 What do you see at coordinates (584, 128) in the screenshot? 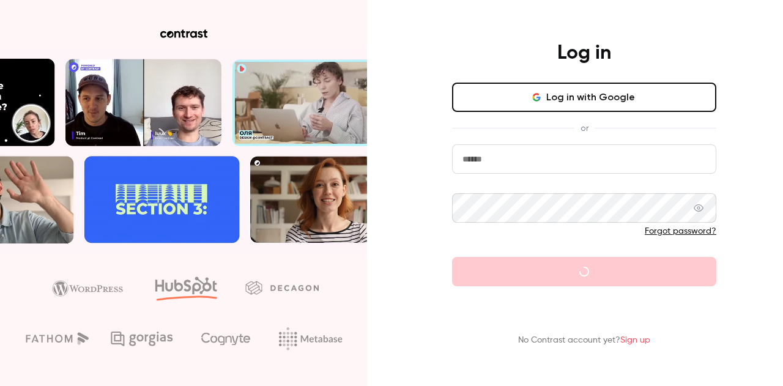
I see `span: or` at bounding box center [584, 128].